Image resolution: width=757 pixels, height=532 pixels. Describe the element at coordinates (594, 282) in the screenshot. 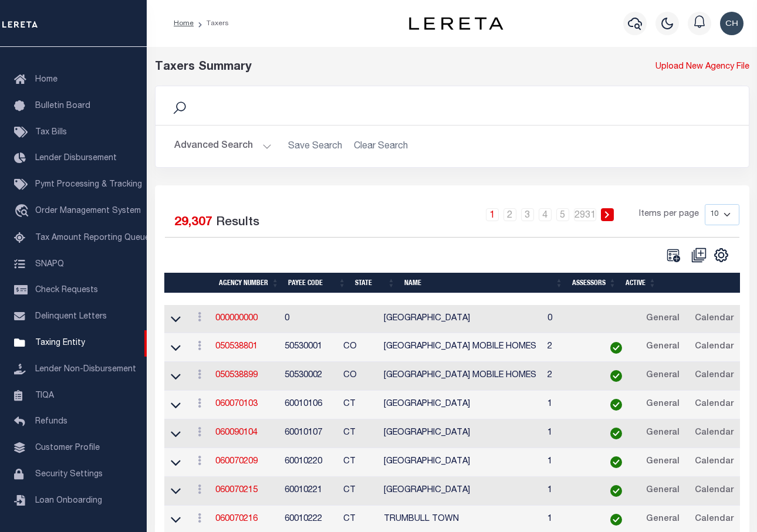

I see `th: Assessors: activate to sort column ascending` at that location.